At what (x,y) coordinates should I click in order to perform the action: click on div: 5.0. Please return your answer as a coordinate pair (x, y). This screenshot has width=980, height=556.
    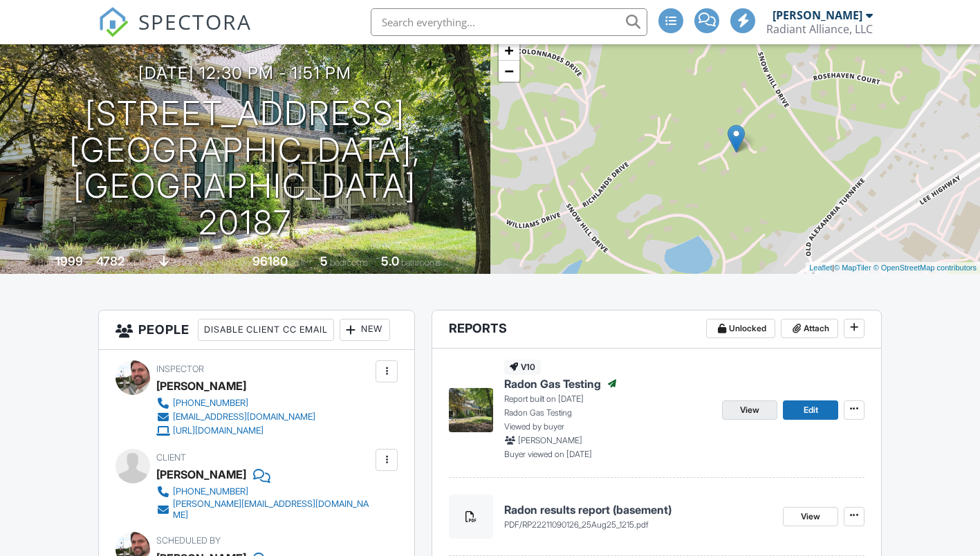
    Looking at the image, I should click on (390, 261).